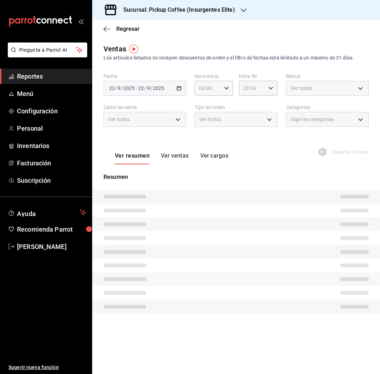 The image size is (380, 374). I want to click on span: Suscripción, so click(51, 180).